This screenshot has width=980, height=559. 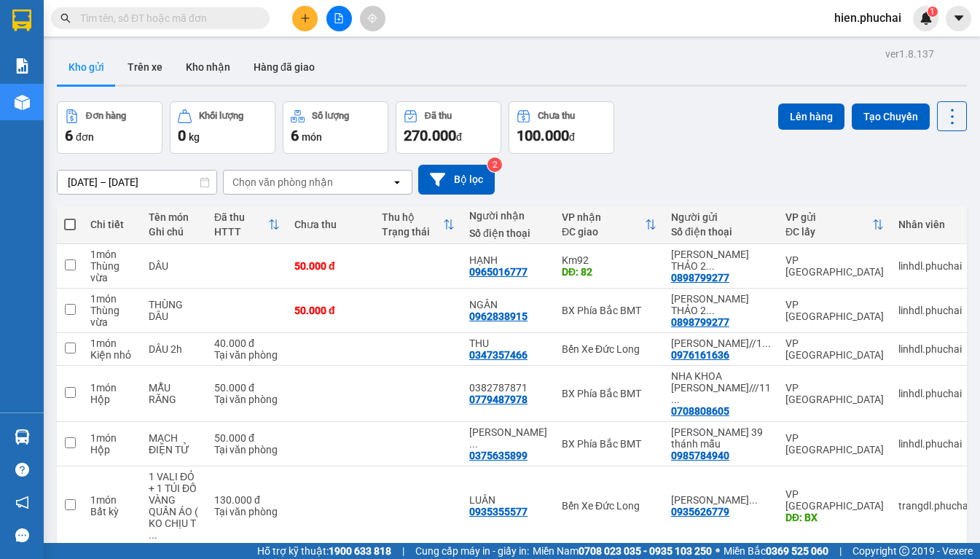 I want to click on div: Khối lượng, so click(x=221, y=116).